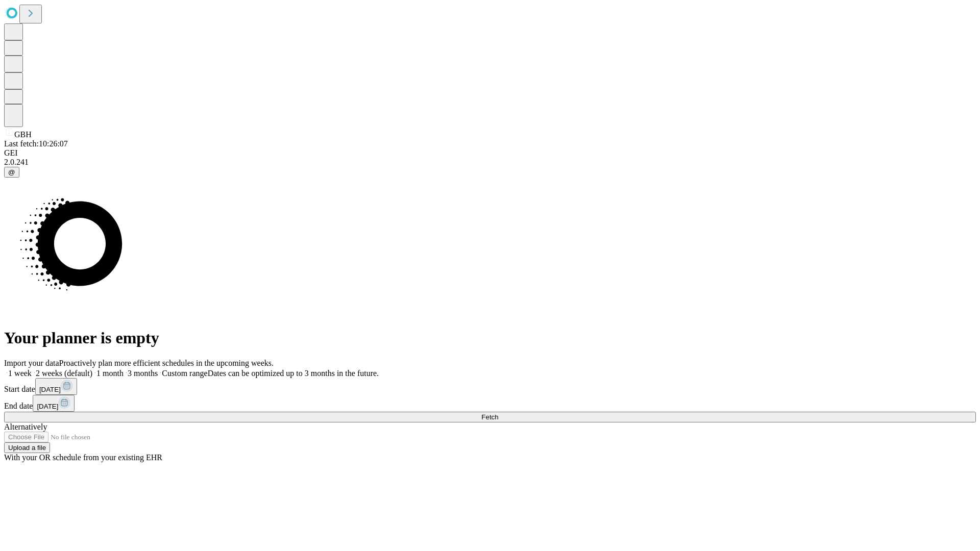  What do you see at coordinates (293, 373) in the screenshot?
I see `span: Dates can be optimized up to 3 months in the future.` at bounding box center [293, 373].